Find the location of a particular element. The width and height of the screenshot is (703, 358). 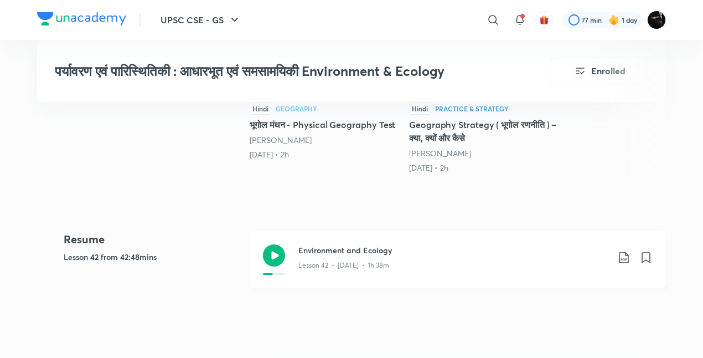

h5: Geography Strategy ( भूगोल रणनीति ) – क्या, क्यों और कैसे is located at coordinates (484, 131).